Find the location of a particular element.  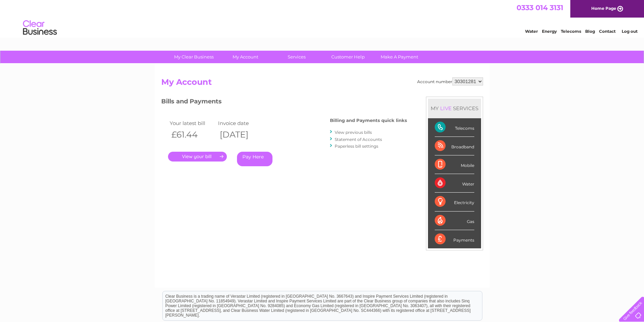

th: £61.44 is located at coordinates (192, 135).